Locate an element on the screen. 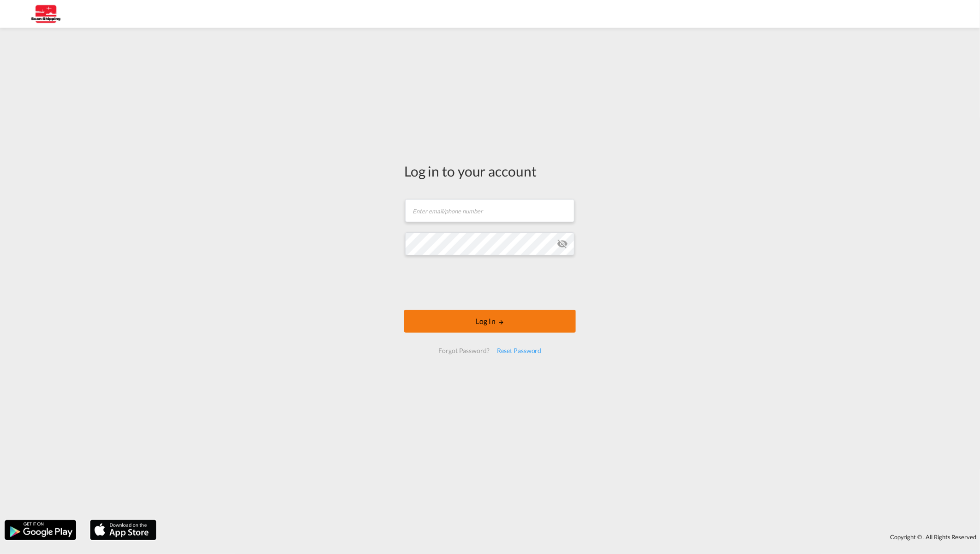 This screenshot has height=554, width=980. div: Log in to your account is located at coordinates (490, 171).